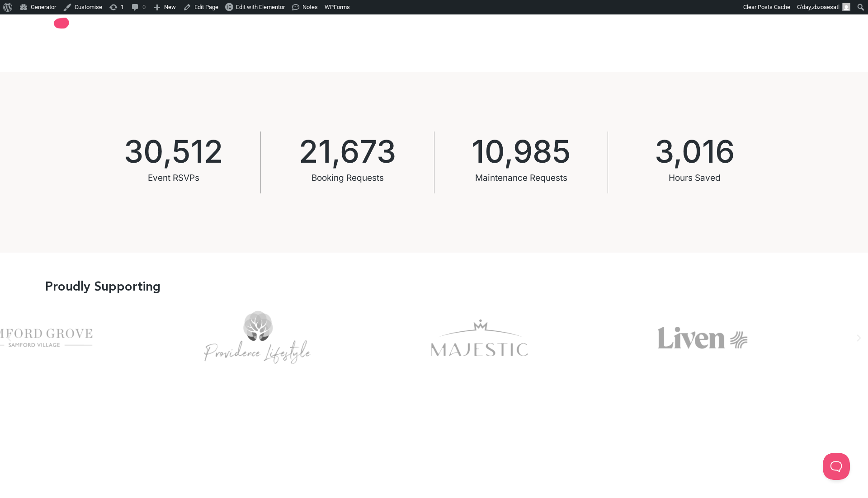  Describe the element at coordinates (858, 338) in the screenshot. I see `div: Next slide` at that location.